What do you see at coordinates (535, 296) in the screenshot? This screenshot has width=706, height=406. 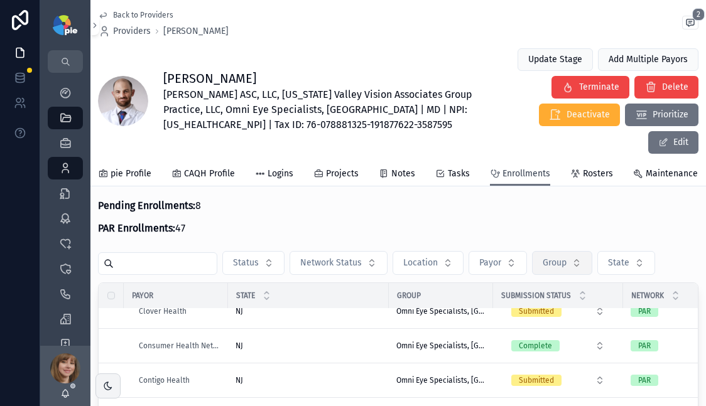 I see `span: Submission Status` at bounding box center [535, 296].